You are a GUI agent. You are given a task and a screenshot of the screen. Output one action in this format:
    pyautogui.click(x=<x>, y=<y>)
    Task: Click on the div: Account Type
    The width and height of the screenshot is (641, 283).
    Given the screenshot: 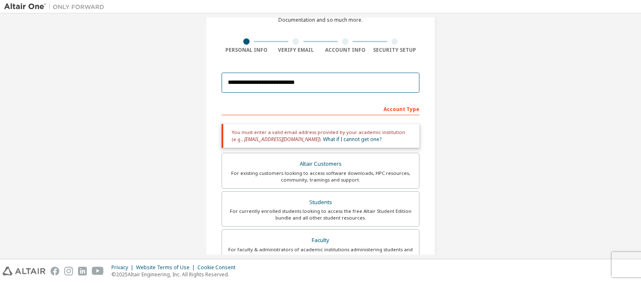 What is the action you would take?
    pyautogui.click(x=320, y=108)
    